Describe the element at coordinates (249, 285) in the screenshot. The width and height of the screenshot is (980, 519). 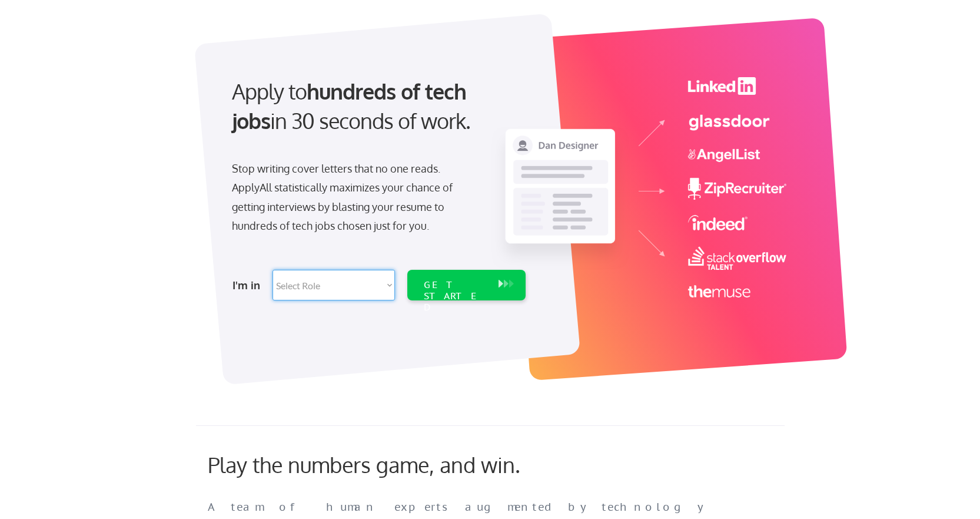
I see `div: I'm in` at that location.